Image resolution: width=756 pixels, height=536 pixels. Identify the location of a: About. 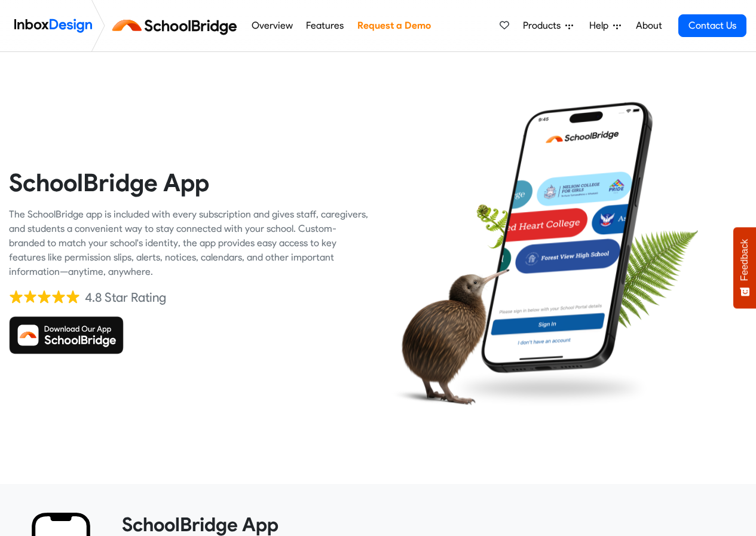
(649, 26).